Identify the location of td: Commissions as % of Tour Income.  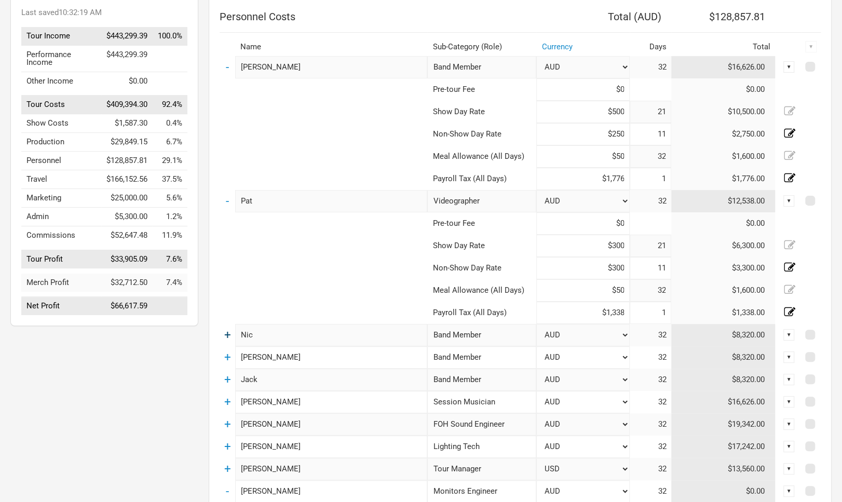
(170, 236).